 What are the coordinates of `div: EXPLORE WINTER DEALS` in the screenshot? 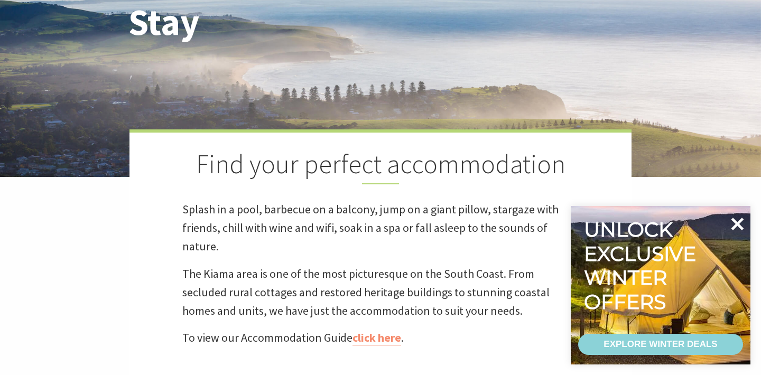 It's located at (660, 345).